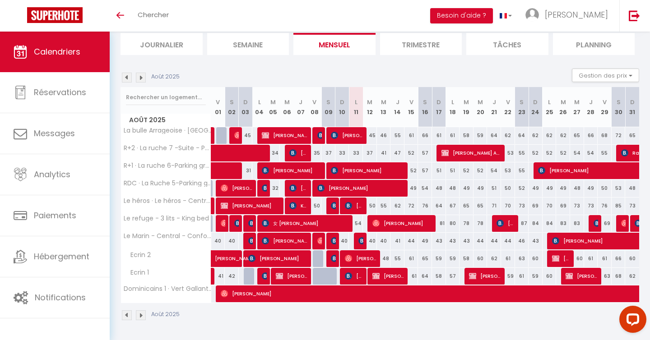 The image size is (650, 340). What do you see at coordinates (335, 44) in the screenshot?
I see `li: Mensuel` at bounding box center [335, 44].